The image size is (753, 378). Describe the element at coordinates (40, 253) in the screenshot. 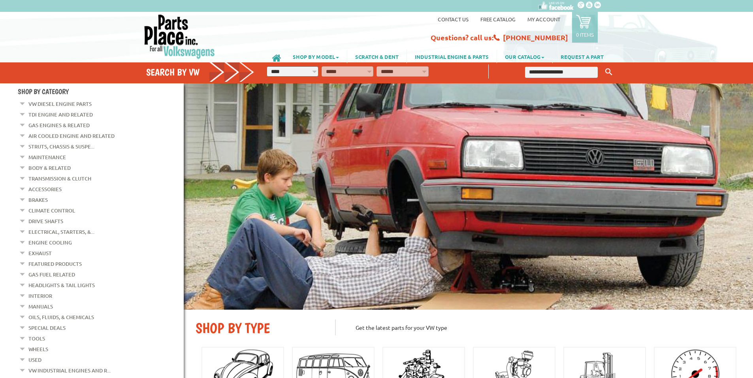

I see `a: Exhaust` at that location.